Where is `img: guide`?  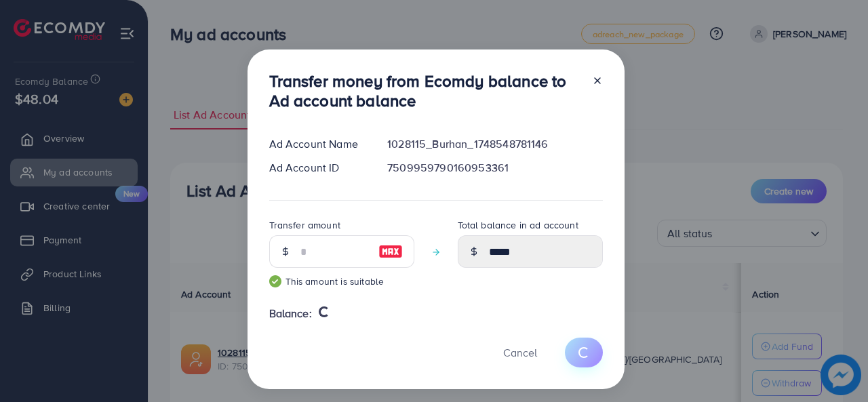 img: guide is located at coordinates (275, 282).